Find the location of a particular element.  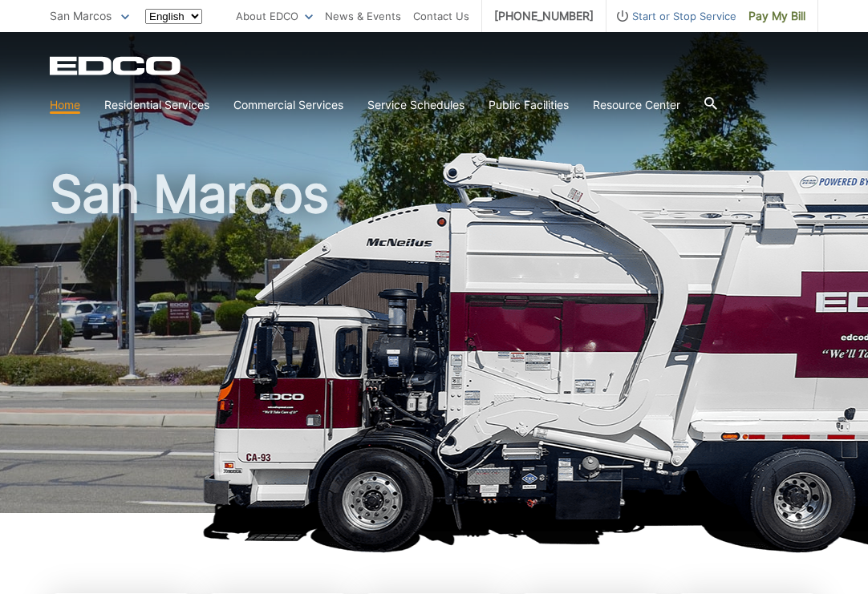

a: Resource Center is located at coordinates (636, 105).